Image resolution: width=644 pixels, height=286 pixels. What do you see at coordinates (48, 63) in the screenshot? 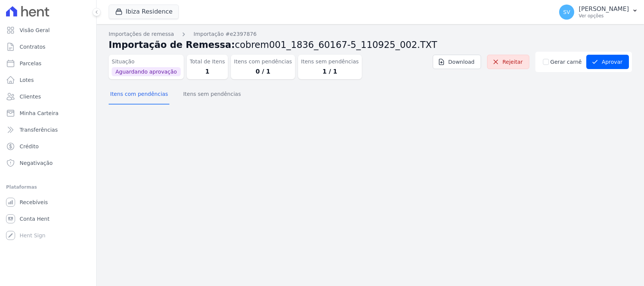
I see `a: Parcelas` at bounding box center [48, 63].